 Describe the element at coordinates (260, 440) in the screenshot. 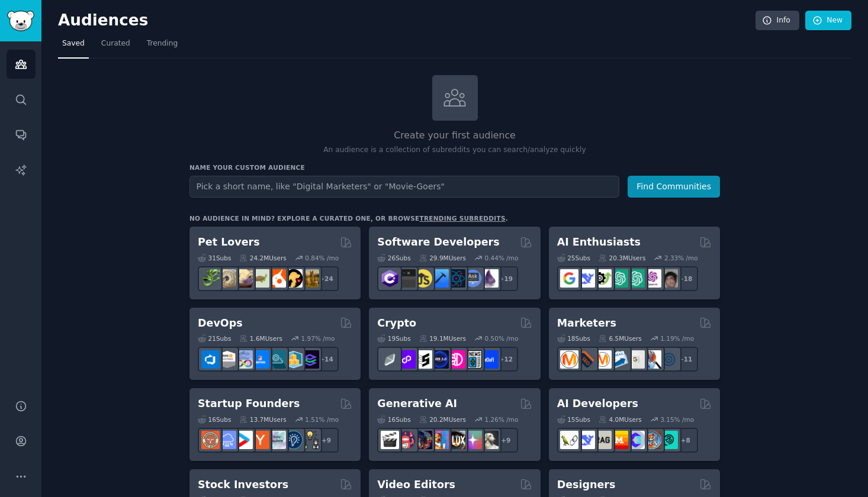

I see `img: ycombinator` at that location.